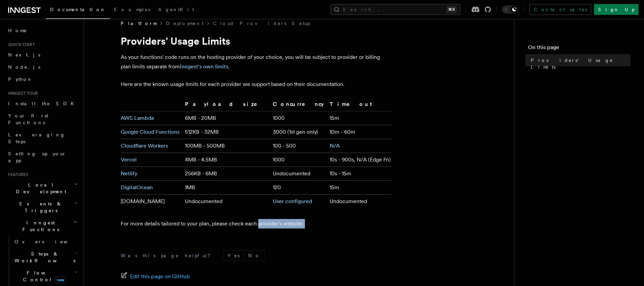 The image size is (644, 286). What do you see at coordinates (42, 55) in the screenshot?
I see `a: Next.js` at bounding box center [42, 55].